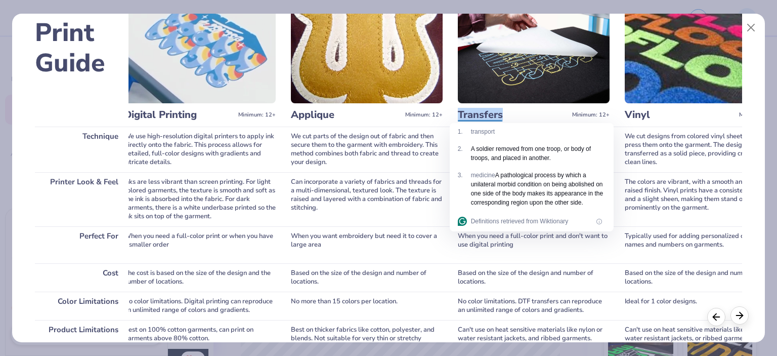 Image resolution: width=777 pixels, height=356 pixels. What do you see at coordinates (179, 115) in the screenshot?
I see `h3: Digital Printing` at bounding box center [179, 115].